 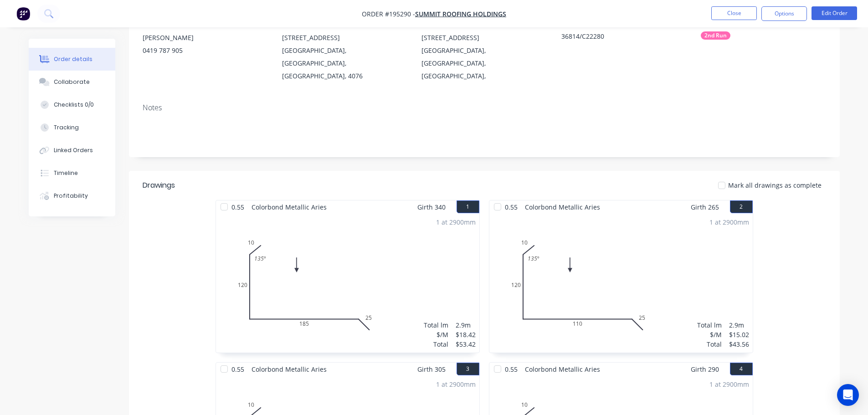 What do you see at coordinates (72, 196) in the screenshot?
I see `button: Profitability` at bounding box center [72, 196].